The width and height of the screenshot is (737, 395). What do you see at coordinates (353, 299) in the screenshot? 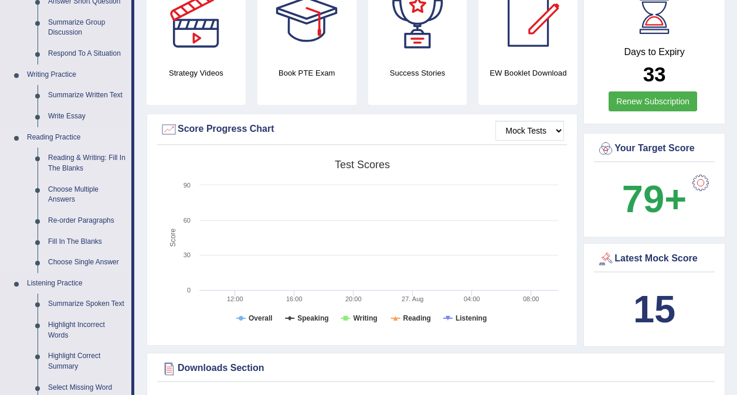
I see `text: 20:00` at bounding box center [353, 299].